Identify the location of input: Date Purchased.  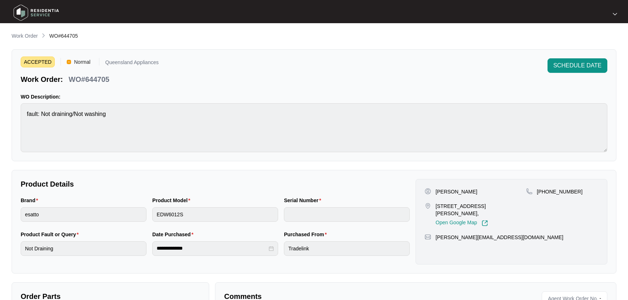
(212, 248).